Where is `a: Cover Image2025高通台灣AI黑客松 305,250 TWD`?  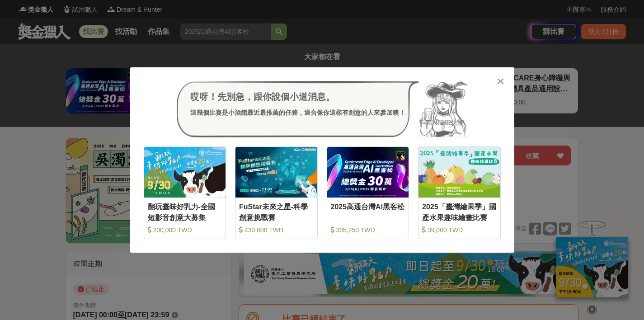
a: Cover Image2025高通台灣AI黑客松 305,250 TWD is located at coordinates (368, 193).